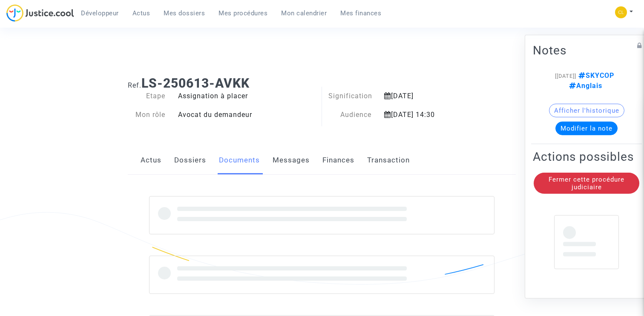 The image size is (644, 316). What do you see at coordinates (361, 13) in the screenshot?
I see `a: Mes finances` at bounding box center [361, 13].